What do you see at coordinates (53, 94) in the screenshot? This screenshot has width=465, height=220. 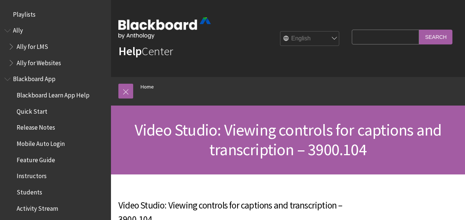 I see `span: Blackboard Learn App Help` at bounding box center [53, 94].